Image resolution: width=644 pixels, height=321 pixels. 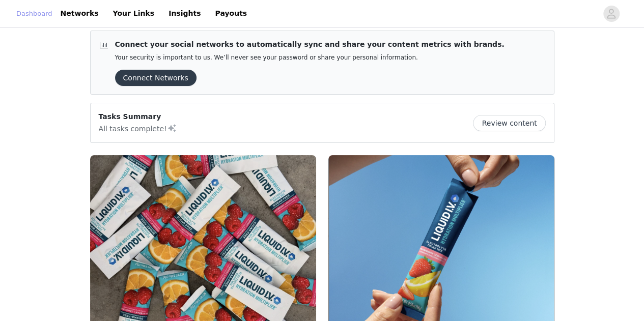 What do you see at coordinates (134, 13) in the screenshot?
I see `a: Your Links` at bounding box center [134, 13].